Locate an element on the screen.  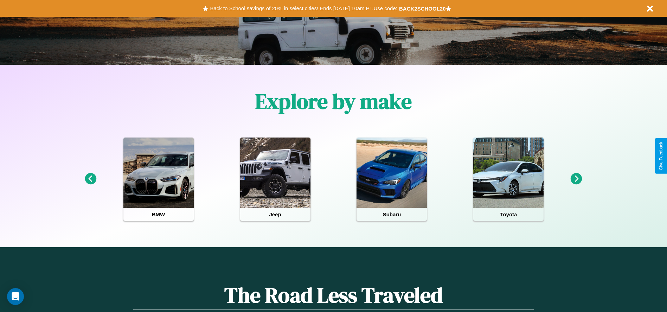
h4: Subaru is located at coordinates (392, 214).